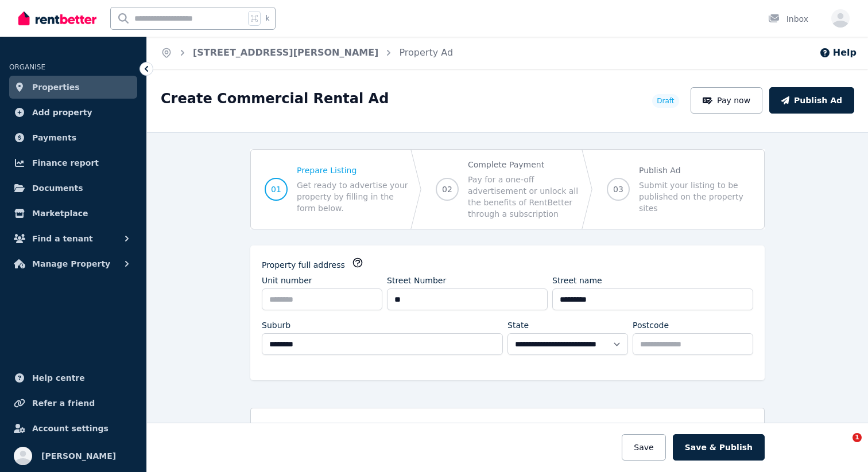 This screenshot has height=472, width=868. What do you see at coordinates (308, 427) in the screenshot?
I see `h5: Property Location` at bounding box center [308, 427].